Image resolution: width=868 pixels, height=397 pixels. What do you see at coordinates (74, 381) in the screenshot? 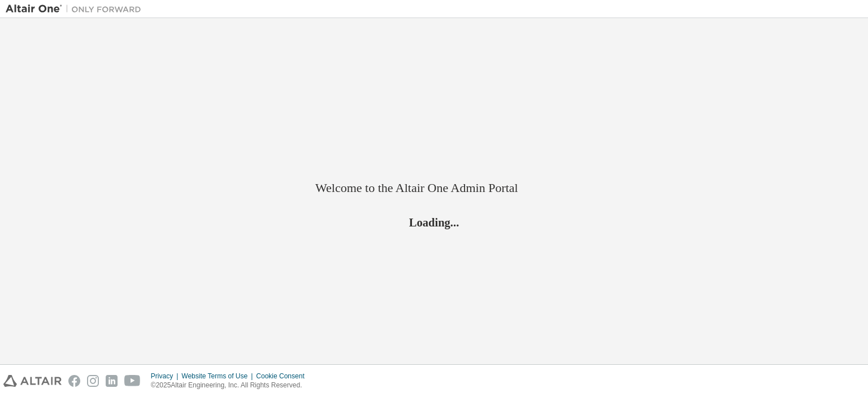
I see `img: facebook.svg` at bounding box center [74, 381].